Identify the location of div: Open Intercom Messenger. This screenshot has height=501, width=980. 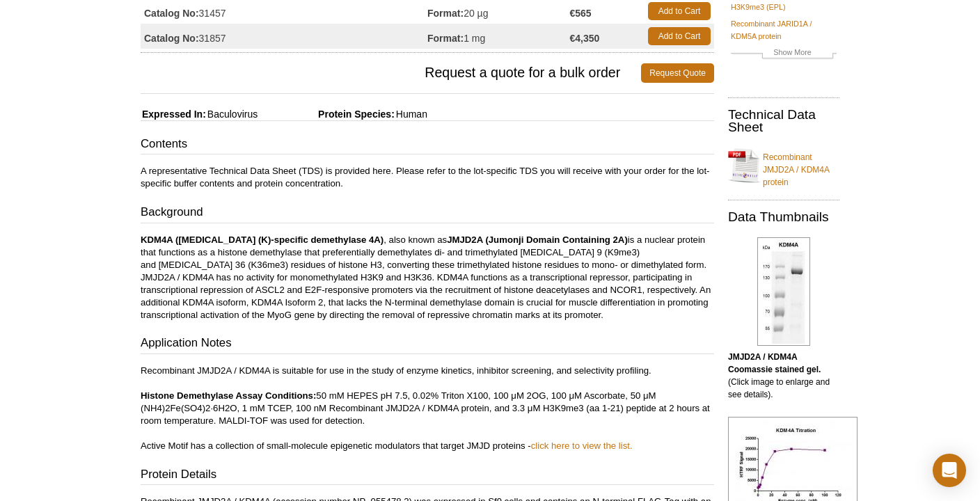
(950, 471).